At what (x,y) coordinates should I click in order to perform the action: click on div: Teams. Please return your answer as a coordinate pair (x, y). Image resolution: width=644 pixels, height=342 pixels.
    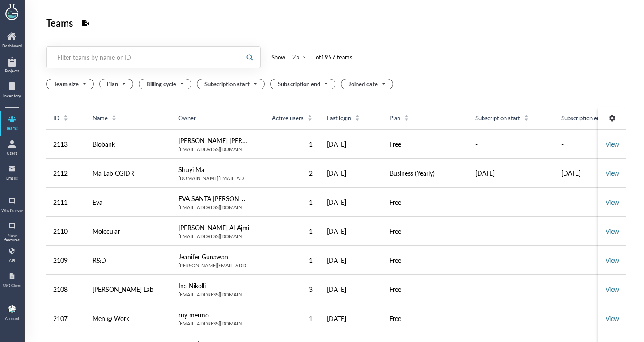
    Looking at the image, I should click on (59, 23).